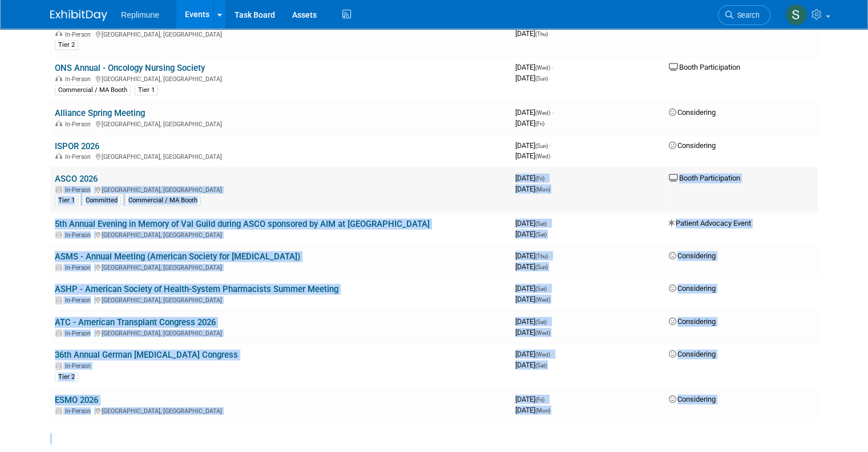 The width and height of the screenshot is (868, 452). I want to click on img: ExhibitDay, so click(79, 15).